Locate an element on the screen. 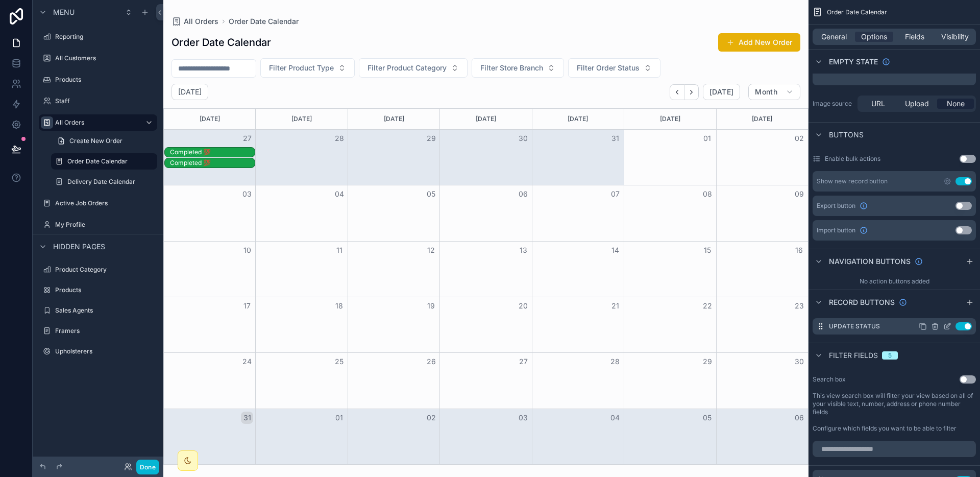  label: Product Category is located at coordinates (105, 269).